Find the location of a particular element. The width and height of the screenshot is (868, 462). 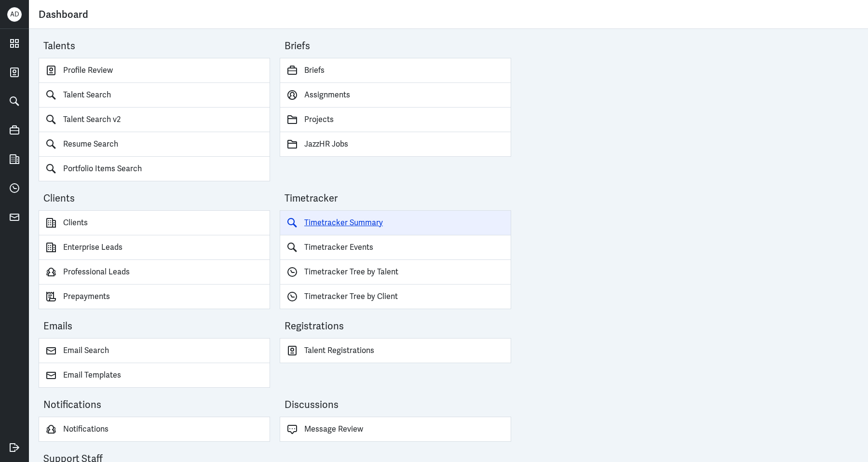

div: Dashboard is located at coordinates (448, 14).